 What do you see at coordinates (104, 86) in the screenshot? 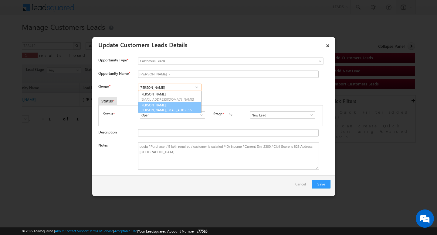
I see `label: Owner` at bounding box center [104, 86].